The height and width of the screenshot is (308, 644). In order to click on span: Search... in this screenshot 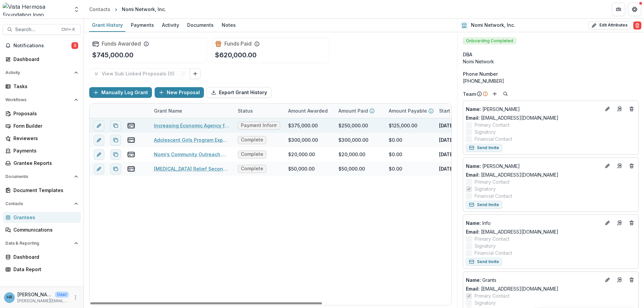, I will do `click(36, 30)`.